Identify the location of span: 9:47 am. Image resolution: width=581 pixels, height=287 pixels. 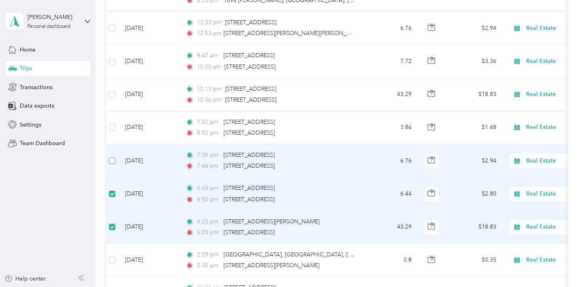
(208, 56).